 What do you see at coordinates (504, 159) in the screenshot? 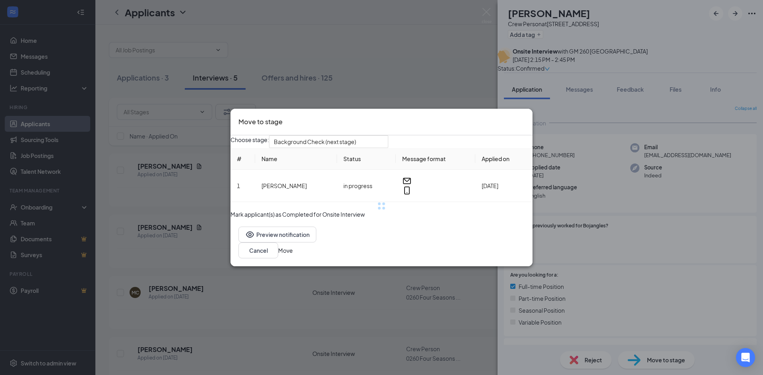
I see `th: Applied on` at bounding box center [504, 159].